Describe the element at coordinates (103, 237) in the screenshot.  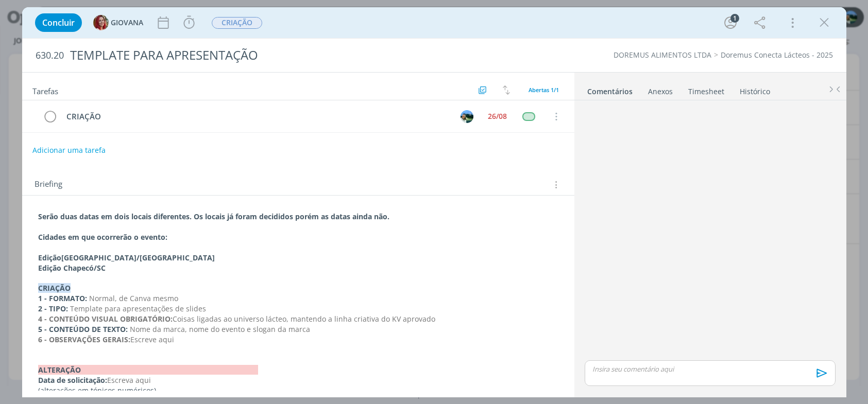
I see `strong: Cidades em que ocorrerão o evento:` at that location.